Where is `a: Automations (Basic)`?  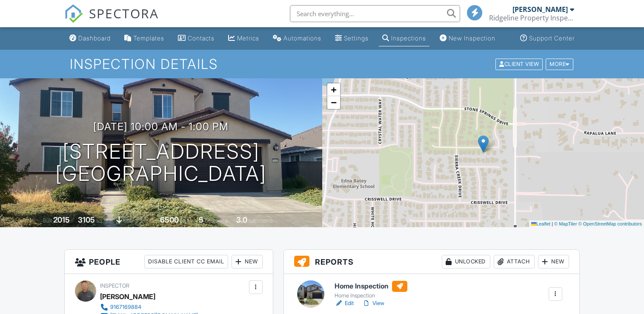 a: Automations (Basic) is located at coordinates (297, 38).